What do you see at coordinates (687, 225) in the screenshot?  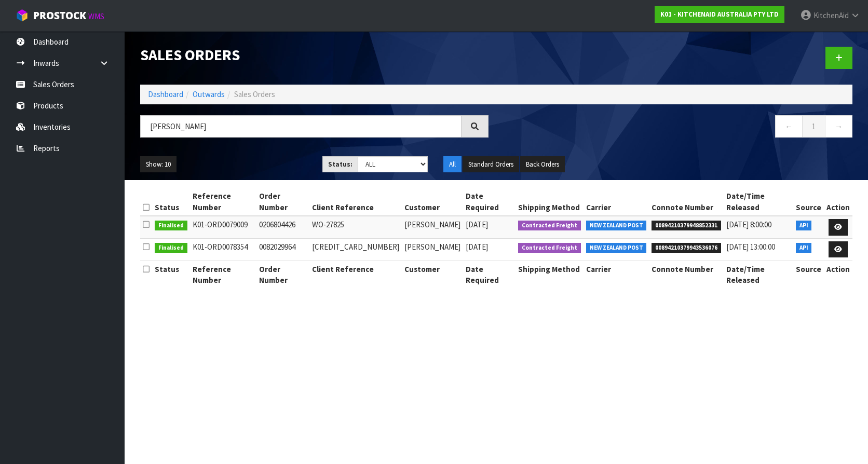 I see `span: 00894210379948852331` at bounding box center [687, 225].